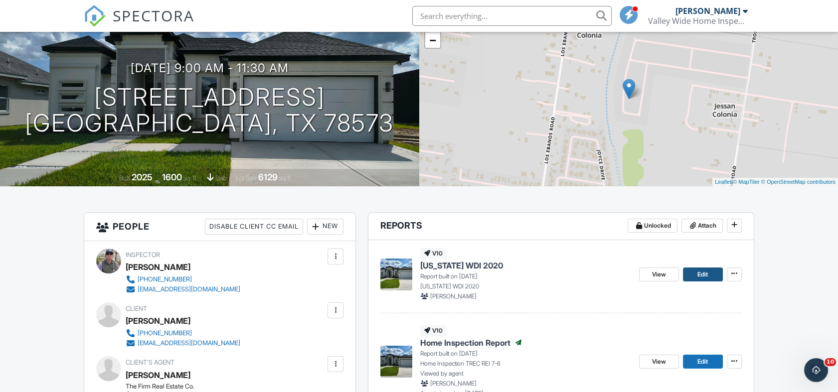 The width and height of the screenshot is (838, 392). What do you see at coordinates (433, 40) in the screenshot?
I see `a: Zoom out` at bounding box center [433, 40].